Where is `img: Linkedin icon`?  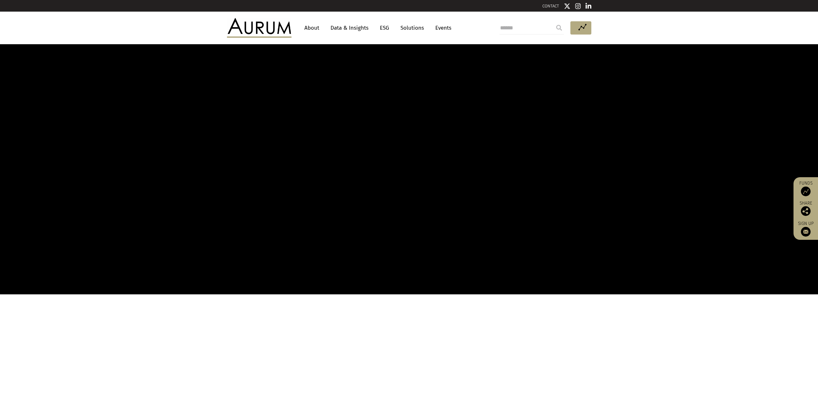
img: Linkedin icon is located at coordinates (589, 6).